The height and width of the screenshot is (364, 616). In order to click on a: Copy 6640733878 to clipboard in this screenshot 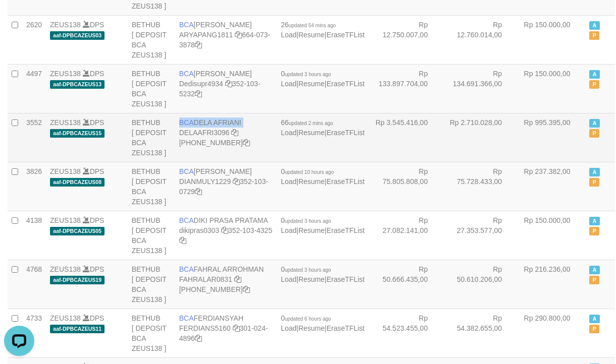, I will do `click(198, 45)`.